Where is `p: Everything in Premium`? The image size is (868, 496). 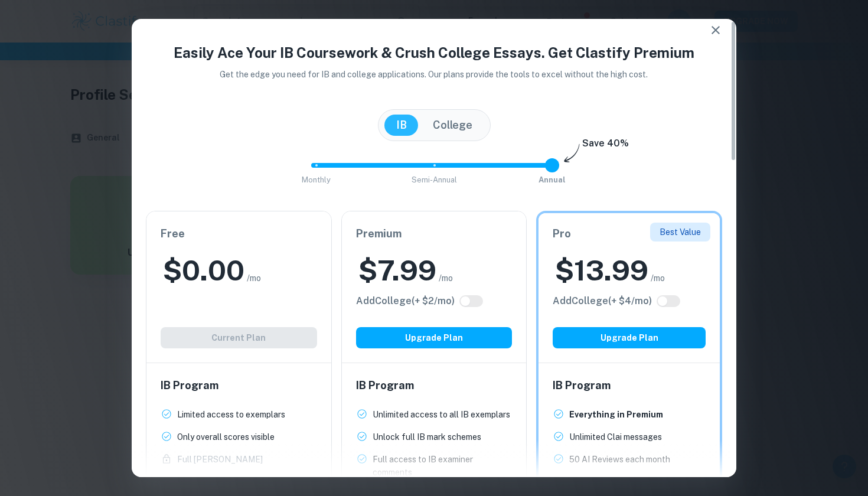
p: Everything in Premium is located at coordinates (616, 414).